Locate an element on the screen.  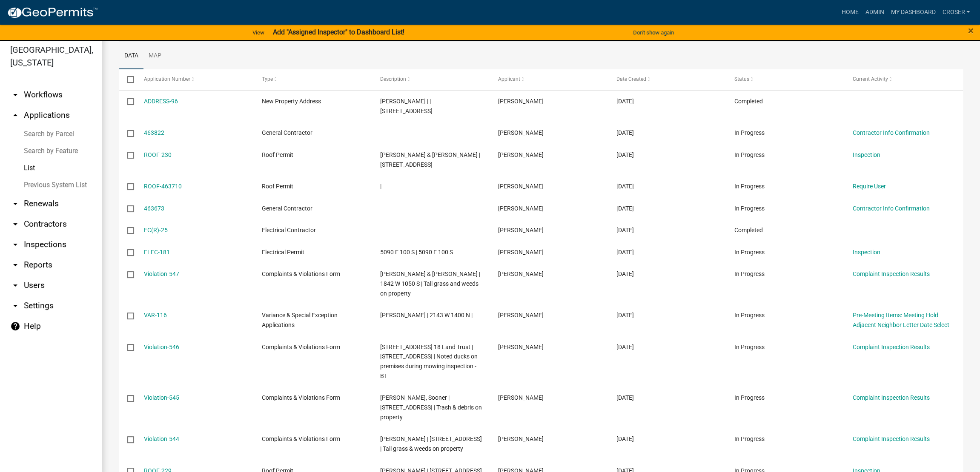
a: Adjacent Neighbor Letter Date Select is located at coordinates (901, 325).